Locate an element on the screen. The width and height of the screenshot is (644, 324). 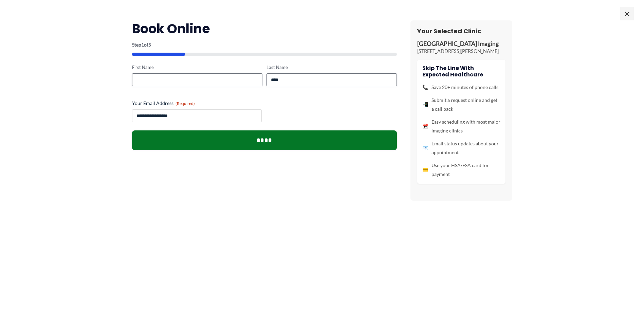
span: 5 is located at coordinates (150, 45).